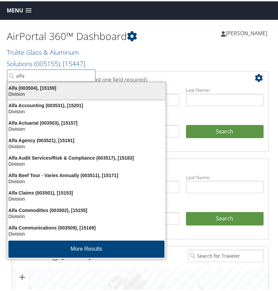  Describe the element at coordinates (15, 9) in the screenshot. I see `span: Menu` at that location.